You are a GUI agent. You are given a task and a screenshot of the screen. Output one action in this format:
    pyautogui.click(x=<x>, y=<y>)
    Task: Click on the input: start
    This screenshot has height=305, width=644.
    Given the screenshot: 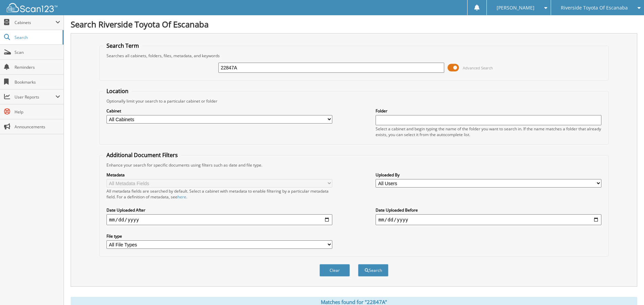 What is the action you would take?
    pyautogui.click(x=219, y=219)
    